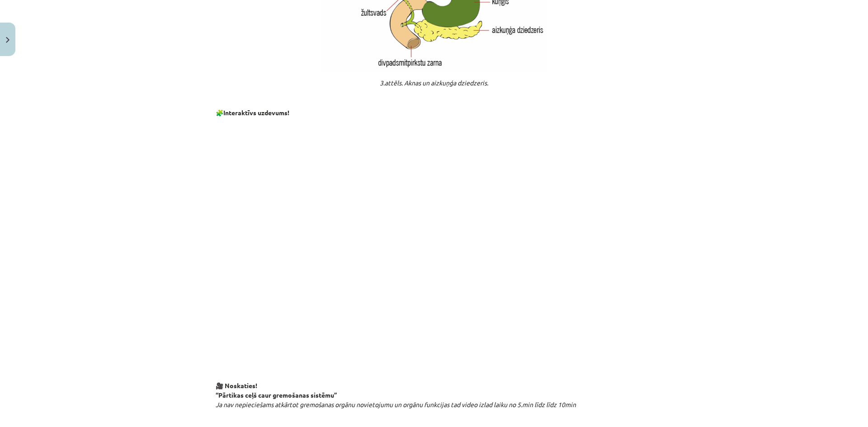  Describe the element at coordinates (8, 40) in the screenshot. I see `img: icon-close-lesson-0947bae3869378f0d4975bcd49f059093ad1ed9edebbc8119c70593378902aed.svg` at that location.